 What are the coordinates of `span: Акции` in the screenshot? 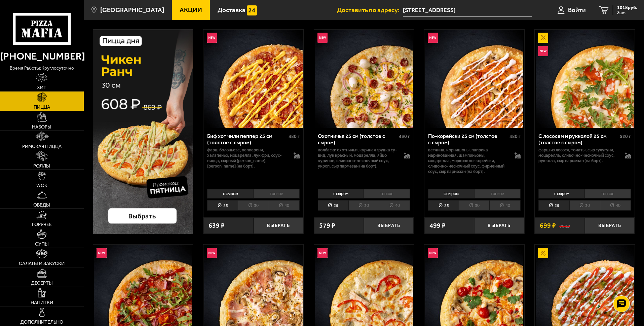 It's located at (190, 10).